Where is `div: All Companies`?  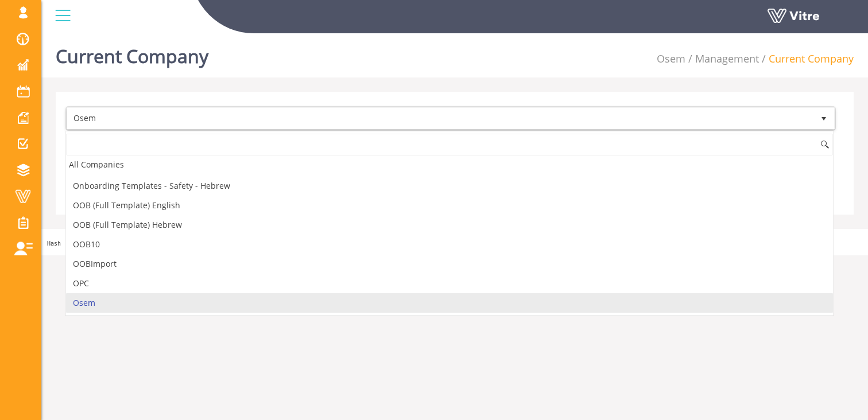
div: All Companies is located at coordinates (449, 164).